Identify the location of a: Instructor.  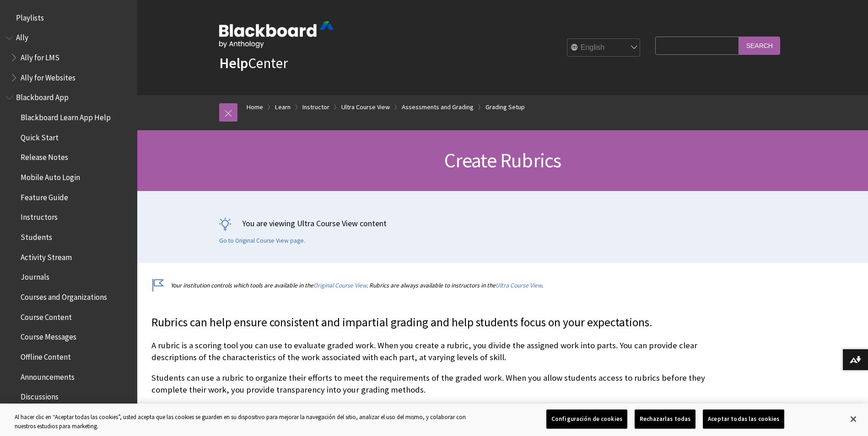
(316, 107).